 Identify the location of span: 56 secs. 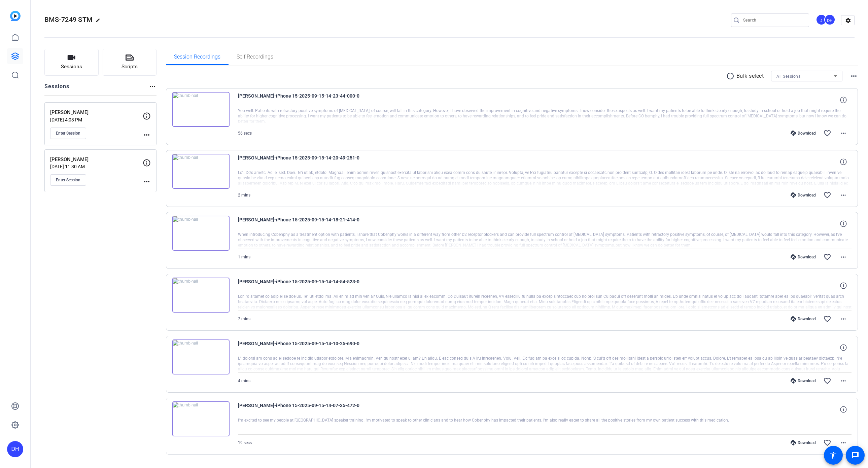
(245, 133).